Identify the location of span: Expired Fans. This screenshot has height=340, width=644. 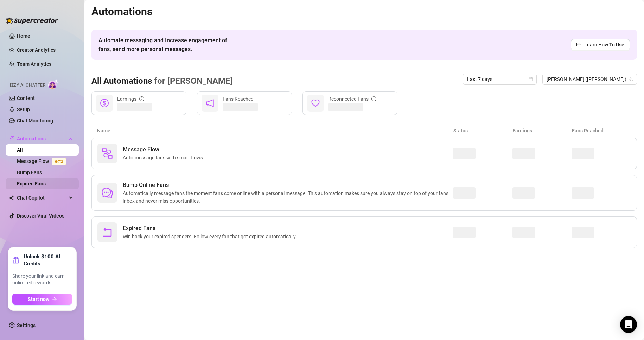
(211, 228).